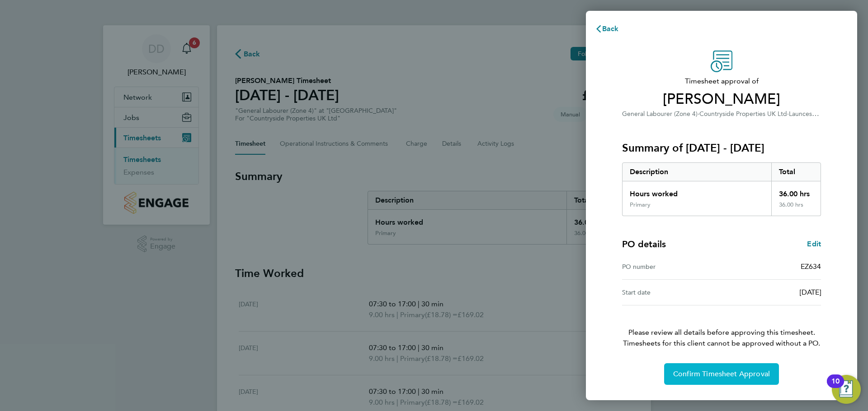 This screenshot has height=411, width=868. What do you see at coordinates (814, 244) in the screenshot?
I see `span: Edit` at bounding box center [814, 244].